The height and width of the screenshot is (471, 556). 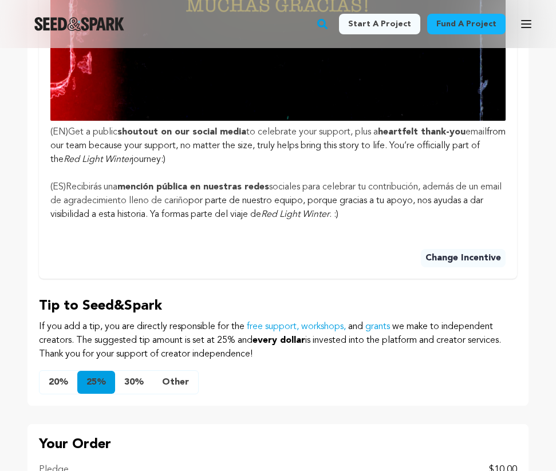 I want to click on p: Tip to Seed&Spark, so click(x=278, y=306).